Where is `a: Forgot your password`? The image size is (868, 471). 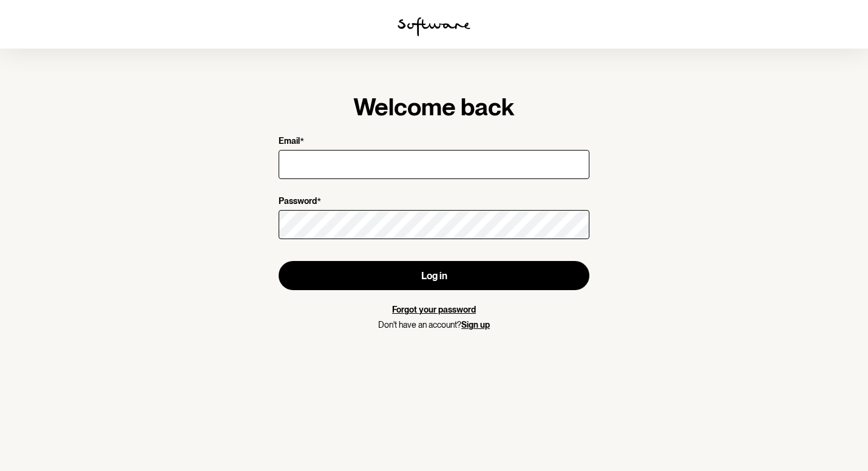 a: Forgot your password is located at coordinates (434, 310).